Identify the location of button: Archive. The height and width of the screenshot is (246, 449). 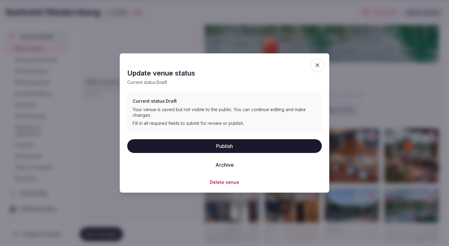
(224, 164).